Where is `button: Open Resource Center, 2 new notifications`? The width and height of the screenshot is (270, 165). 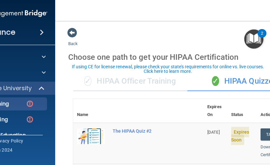
button: Open Resource Center, 2 new notifications is located at coordinates (253, 39).